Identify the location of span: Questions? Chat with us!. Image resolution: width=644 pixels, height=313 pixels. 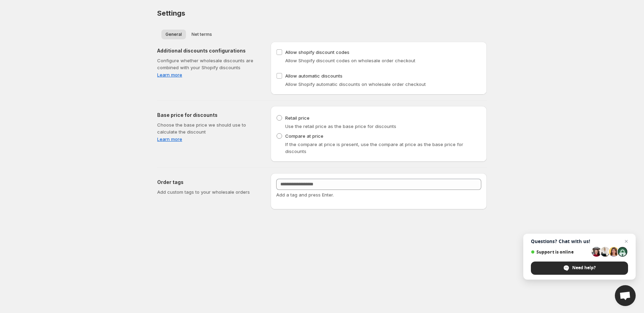
(580, 241).